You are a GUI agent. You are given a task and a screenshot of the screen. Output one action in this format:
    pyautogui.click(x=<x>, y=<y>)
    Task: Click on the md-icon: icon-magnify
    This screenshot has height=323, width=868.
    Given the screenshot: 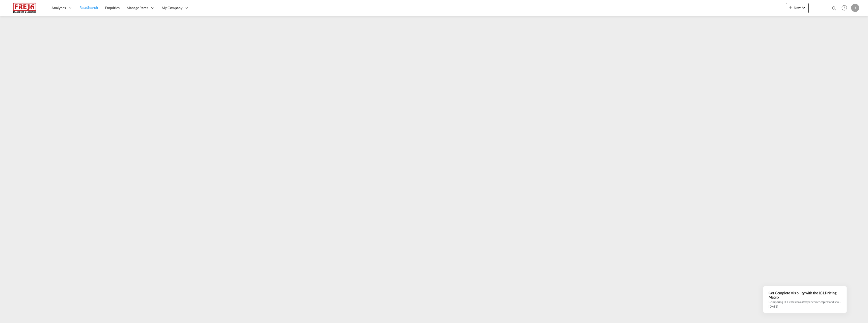 What is the action you would take?
    pyautogui.click(x=834, y=8)
    